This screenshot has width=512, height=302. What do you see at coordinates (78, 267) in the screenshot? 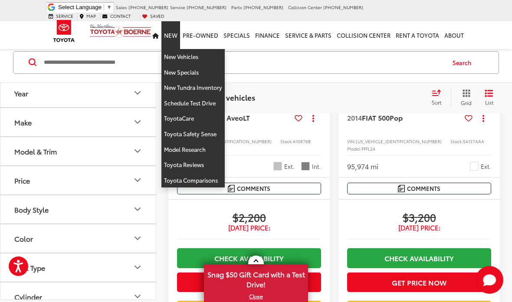
I see `button: Fuel TypeFuel Type` at bounding box center [78, 267].